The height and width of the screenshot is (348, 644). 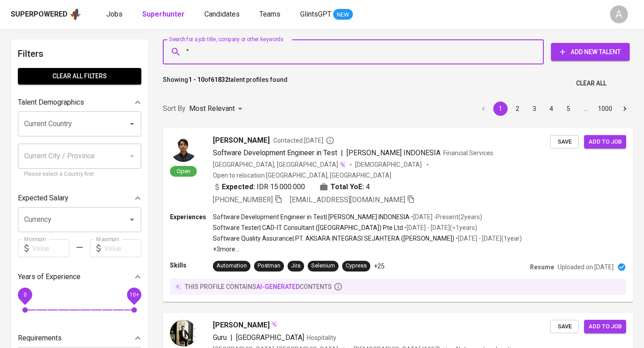 I want to click on svg: By Batam recruiter, so click(x=330, y=141).